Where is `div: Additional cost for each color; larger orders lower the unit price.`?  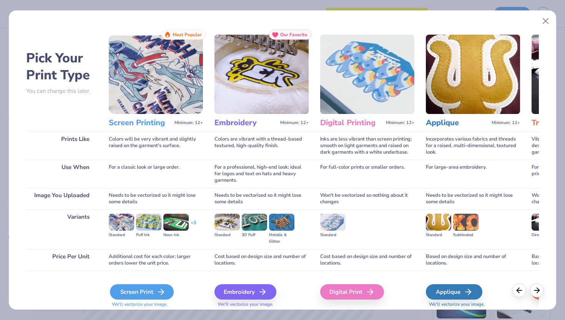 div: Additional cost for each color; larger orders lower the unit price. is located at coordinates (156, 260).